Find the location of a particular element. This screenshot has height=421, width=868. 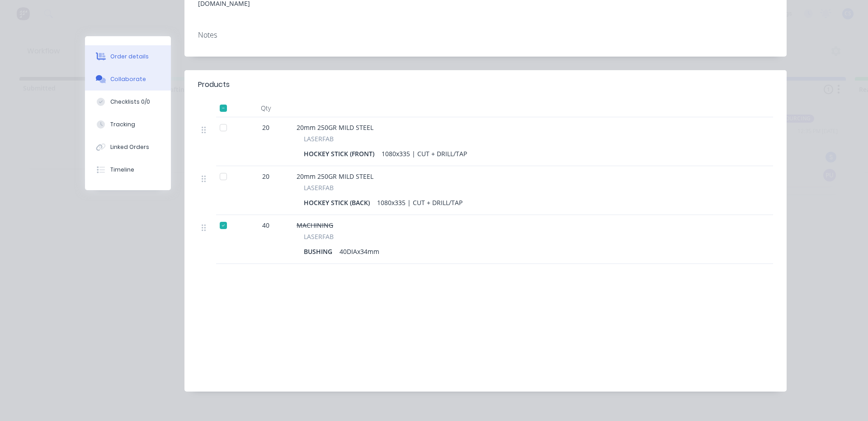

button: Checklists 0/0 is located at coordinates (128, 102).